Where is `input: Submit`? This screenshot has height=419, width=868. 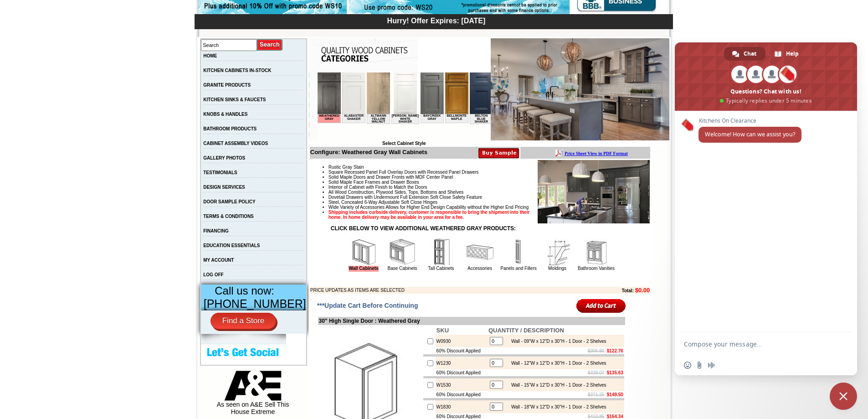
input: Submit is located at coordinates (270, 45).